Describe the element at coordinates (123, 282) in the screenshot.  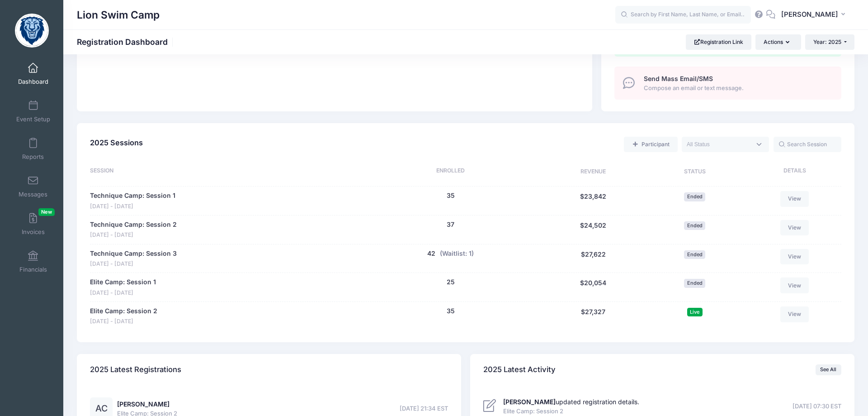
I see `a: Elite Camp: Session 1` at that location.